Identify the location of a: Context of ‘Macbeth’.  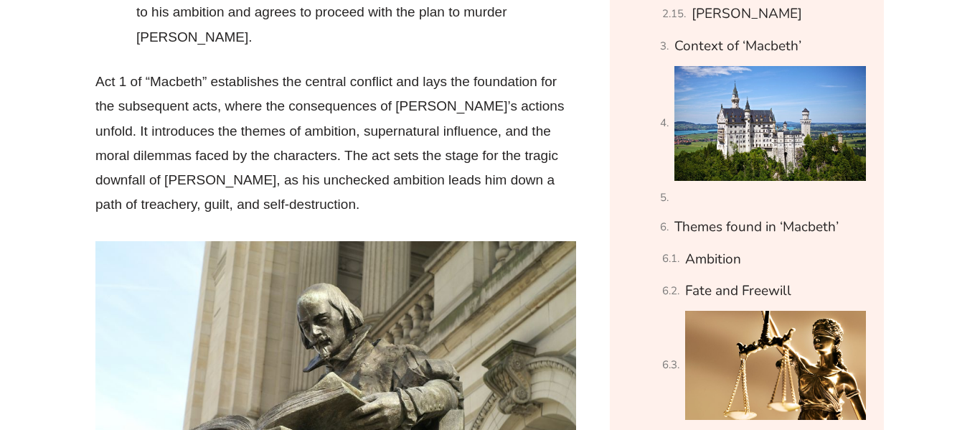
(737, 46).